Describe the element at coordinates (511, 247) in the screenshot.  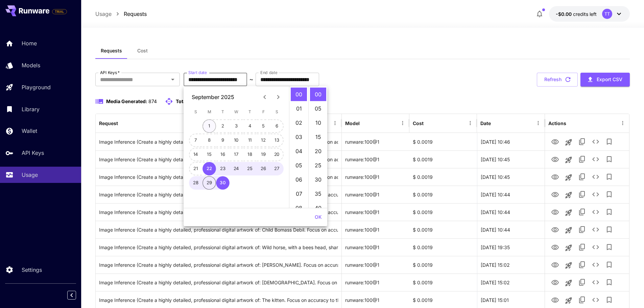
I see `div: 25 Sep, 2025 19:35` at that location.